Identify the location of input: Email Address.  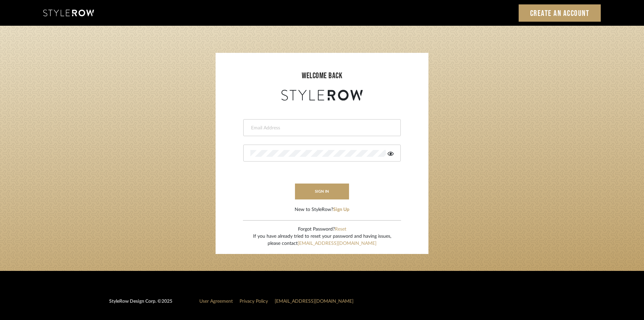
(322, 128).